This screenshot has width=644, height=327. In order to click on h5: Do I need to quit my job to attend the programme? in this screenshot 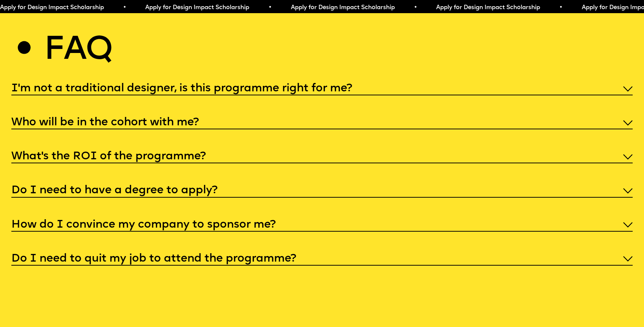, I will do `click(154, 259)`.